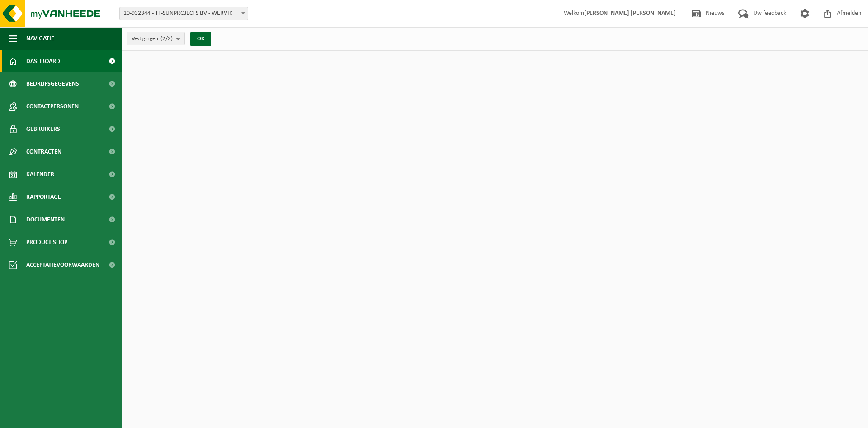  I want to click on span: Navigatie, so click(40, 38).